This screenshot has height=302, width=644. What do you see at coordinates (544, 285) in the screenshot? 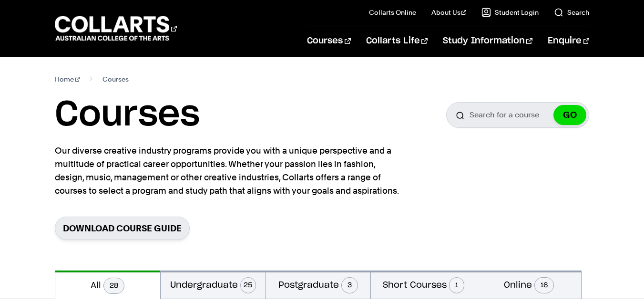
I see `span: 16` at bounding box center [544, 285].